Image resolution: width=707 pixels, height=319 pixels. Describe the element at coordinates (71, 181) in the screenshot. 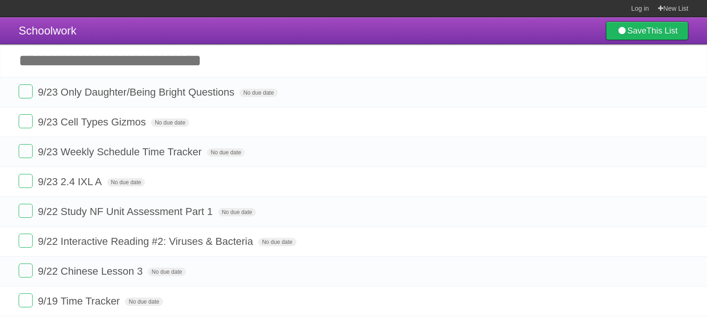

I see `span: 9/23 2.4 IXL A` at that location.